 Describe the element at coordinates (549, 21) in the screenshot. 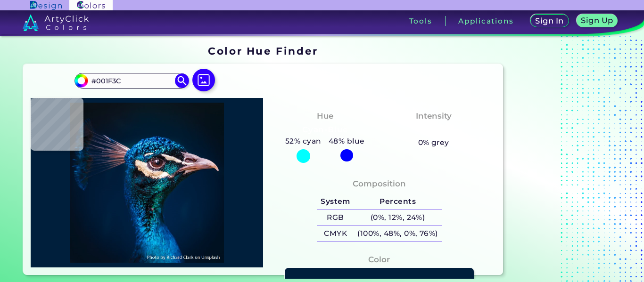

I see `h5: Sign In` at that location.